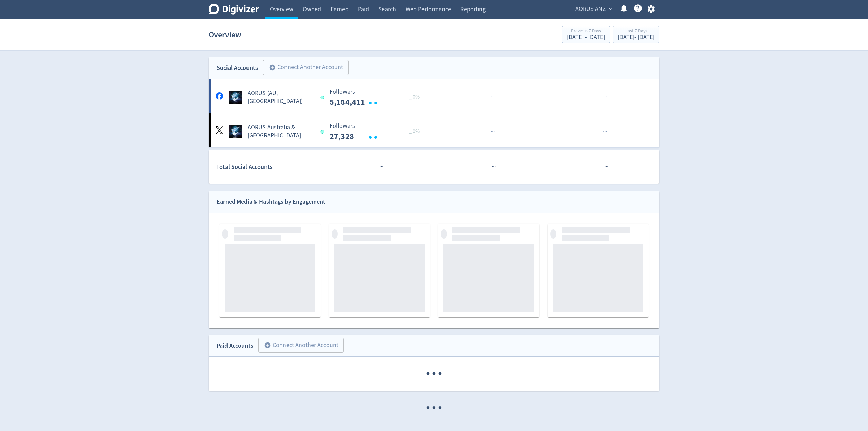 The width and height of the screenshot is (868, 431). I want to click on div: Earned Media & Hashtags by Engagement, so click(271, 202).